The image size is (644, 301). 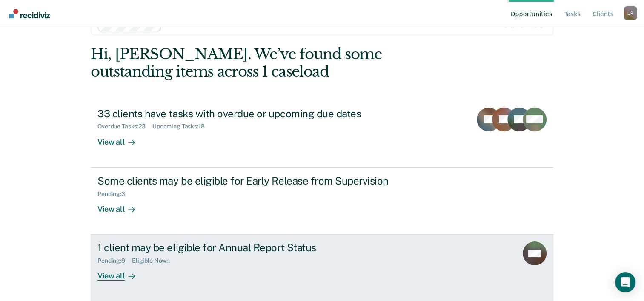 What do you see at coordinates (247, 248) in the screenshot?
I see `div: 1 client may be eligible for Annual Report Status` at bounding box center [247, 248].